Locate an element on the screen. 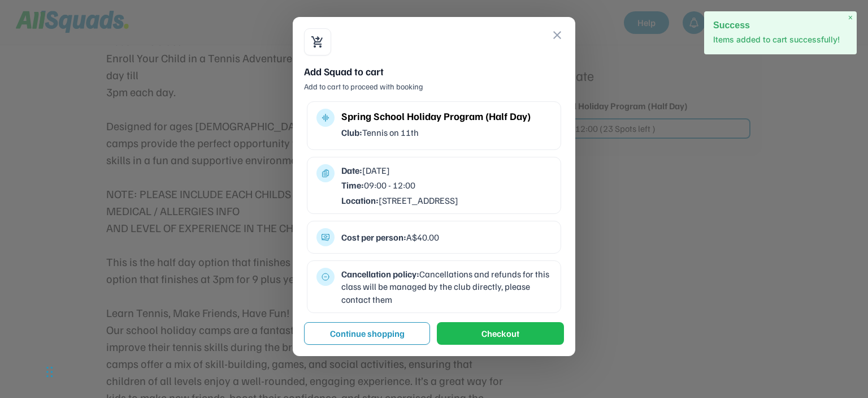 The image size is (868, 398). div: Add Squad to cart is located at coordinates (434, 71).